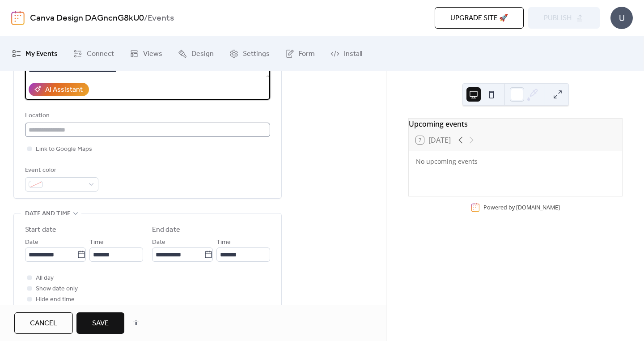 The image size is (644, 341). I want to click on b: Events, so click(160, 19).